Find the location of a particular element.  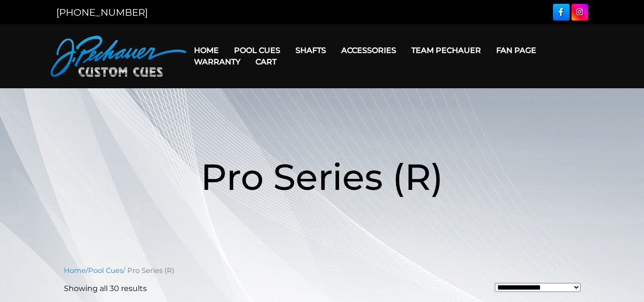

a: Shafts is located at coordinates (311, 50).